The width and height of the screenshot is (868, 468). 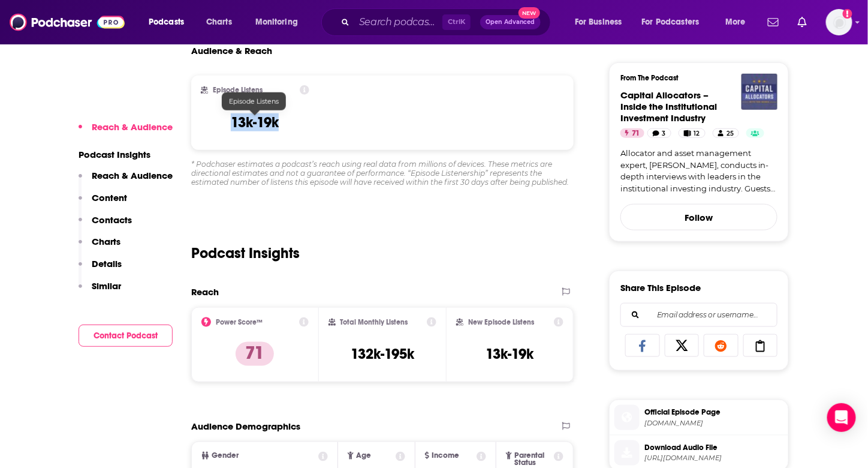 I want to click on h2: Power Score™, so click(x=240, y=323).